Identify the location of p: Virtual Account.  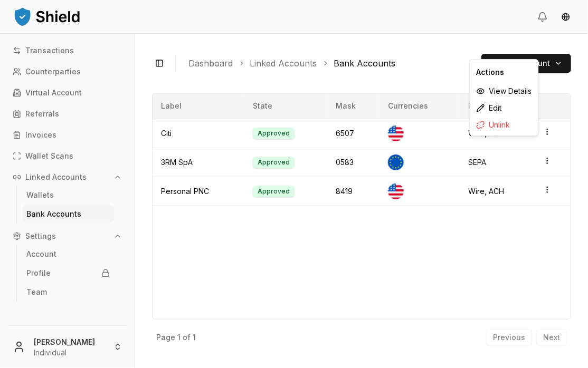
(53, 93).